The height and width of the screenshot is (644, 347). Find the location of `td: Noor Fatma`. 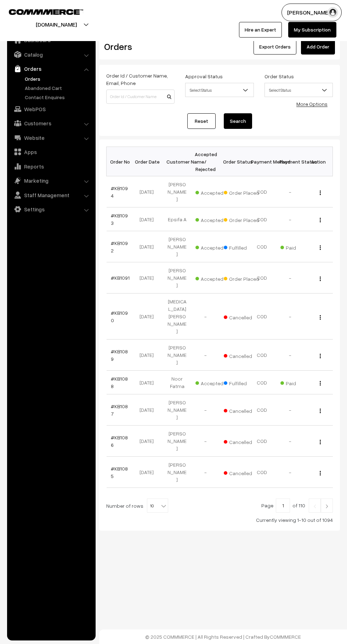

td: Noor Fatma is located at coordinates (177, 382).